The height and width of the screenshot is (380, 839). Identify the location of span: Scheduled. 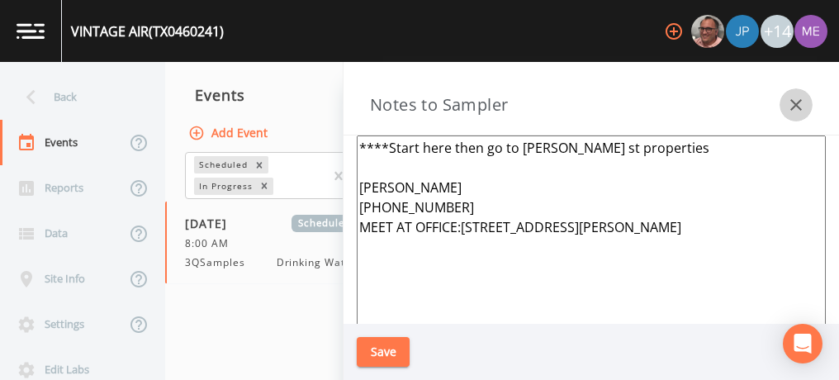
(324, 223).